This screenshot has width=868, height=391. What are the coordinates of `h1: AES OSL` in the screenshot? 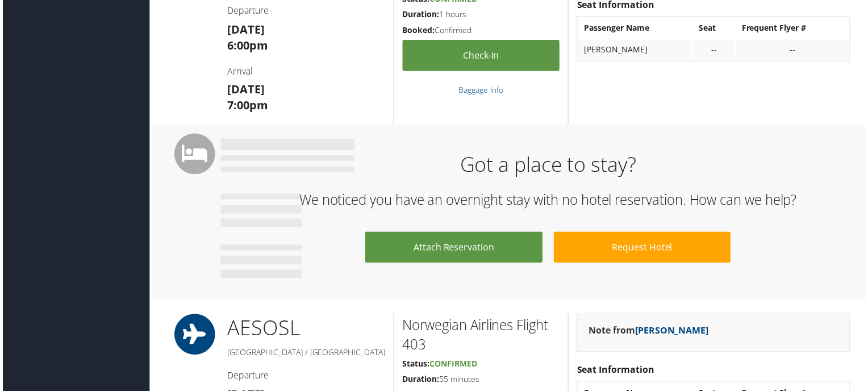 It's located at (305, 330).